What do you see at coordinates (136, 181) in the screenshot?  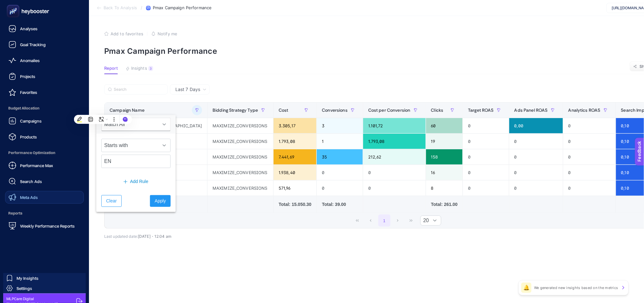 I see `button: Add Rule` at bounding box center [136, 181].